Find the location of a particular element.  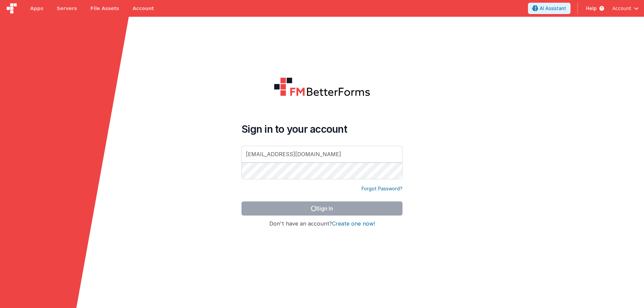

h4: Sign in to your account is located at coordinates (322, 129).